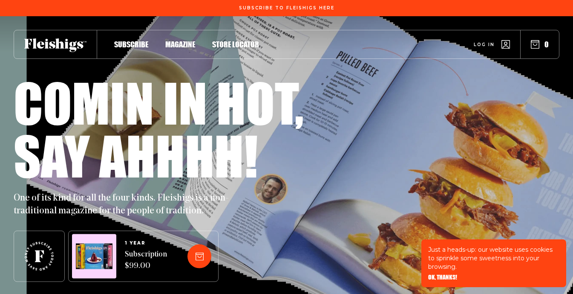 This screenshot has width=573, height=294. Describe the element at coordinates (94, 256) in the screenshot. I see `img: Magazines image` at that location.